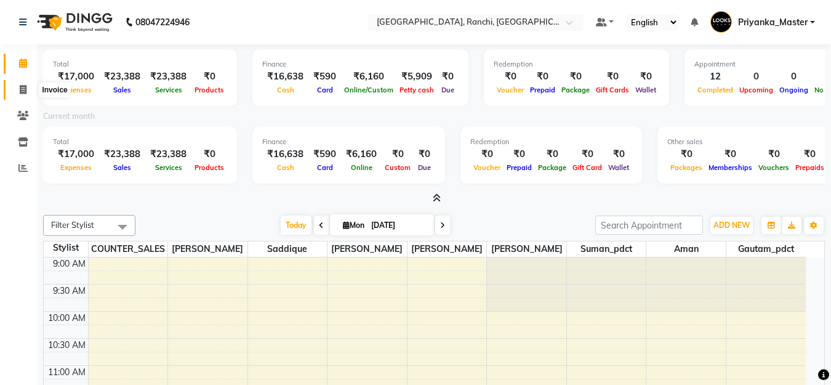 This screenshot has width=831, height=385. What do you see at coordinates (773, 22) in the screenshot?
I see `span: Priyanka_Master` at bounding box center [773, 22].